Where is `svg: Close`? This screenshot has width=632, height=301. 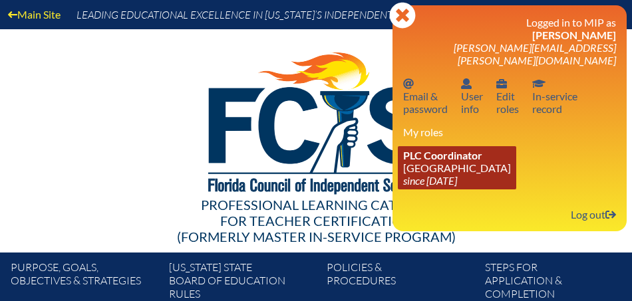
svg: Close is located at coordinates (403, 15).